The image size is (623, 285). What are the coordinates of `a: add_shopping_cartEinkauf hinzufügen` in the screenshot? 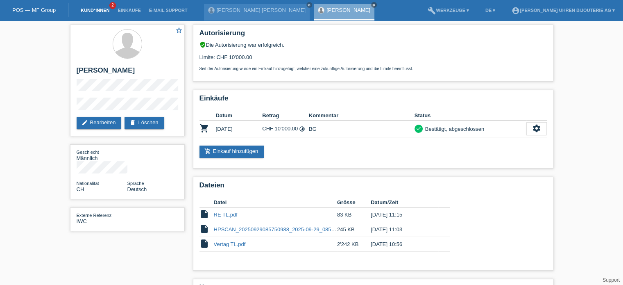 It's located at (232, 152).